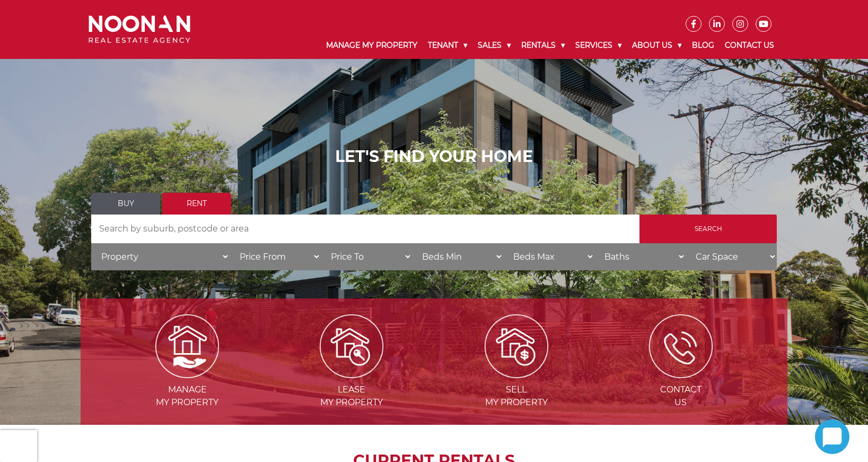 This screenshot has width=868, height=462. What do you see at coordinates (681, 374) in the screenshot?
I see `a: ContactUs` at bounding box center [681, 374].